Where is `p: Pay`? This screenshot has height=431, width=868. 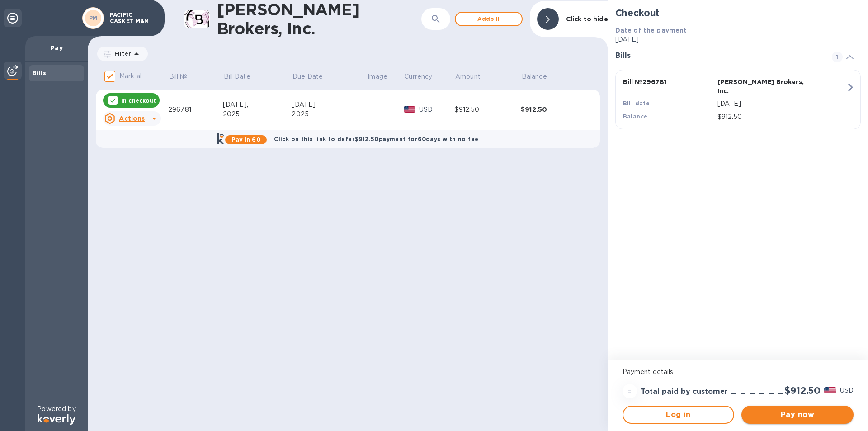
p: Pay is located at coordinates (57, 48).